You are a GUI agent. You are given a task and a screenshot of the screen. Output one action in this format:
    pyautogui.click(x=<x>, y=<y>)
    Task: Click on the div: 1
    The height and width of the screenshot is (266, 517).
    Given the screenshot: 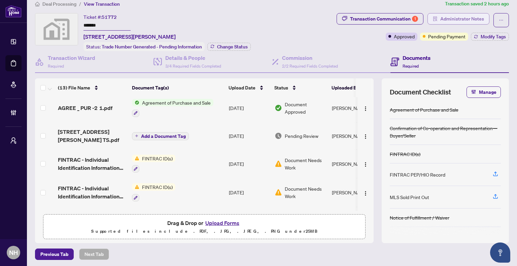 What is the action you would take?
    pyautogui.click(x=415, y=19)
    